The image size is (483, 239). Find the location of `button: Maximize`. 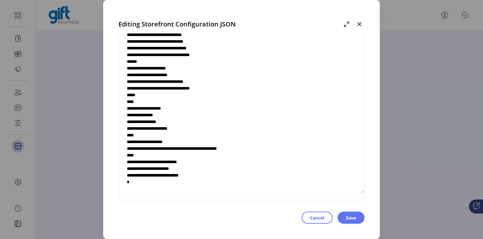

button: Maximize is located at coordinates (346, 24).